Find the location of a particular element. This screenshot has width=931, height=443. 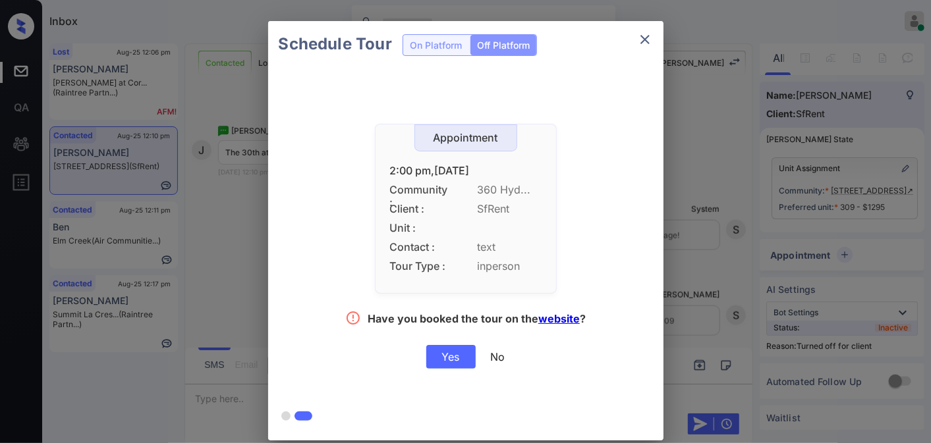

span: Client : is located at coordinates (420, 209).